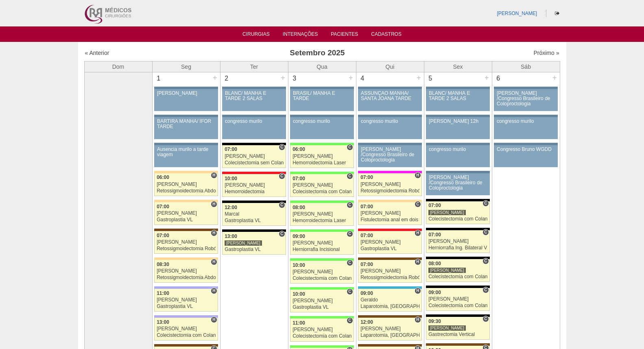 The width and height of the screenshot is (644, 349). What do you see at coordinates (390, 121) in the screenshot?
I see `div: congresso murilo` at bounding box center [390, 121].